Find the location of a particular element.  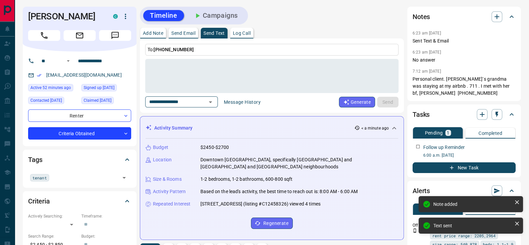

p: Timeframe: is located at coordinates (106, 216).